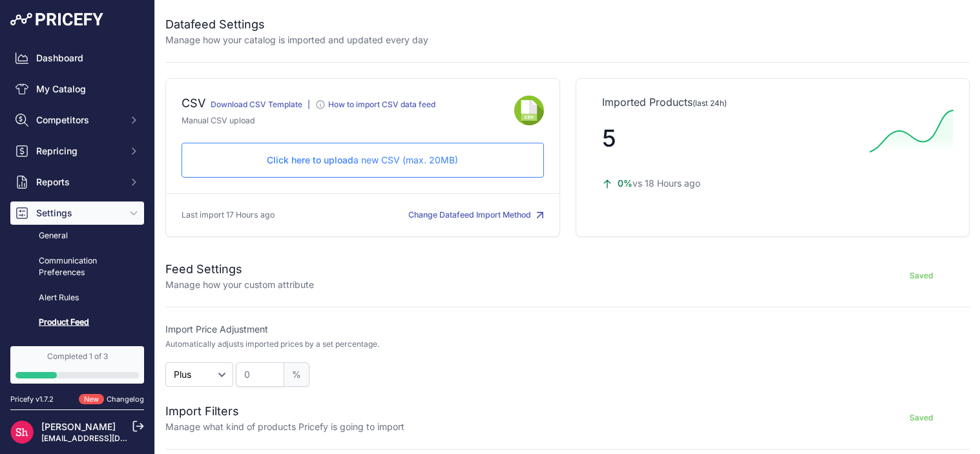 Image resolution: width=980 pixels, height=454 pixels. Describe the element at coordinates (625, 183) in the screenshot. I see `span: 0%` at that location.